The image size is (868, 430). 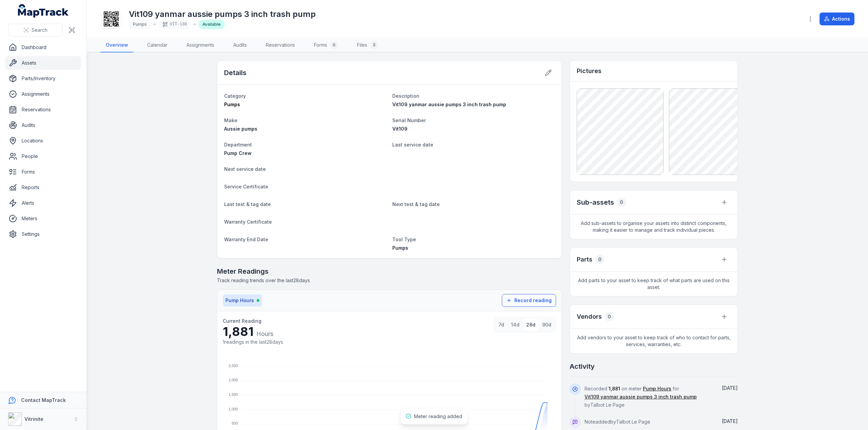 I want to click on button: 14d, so click(x=515, y=325).